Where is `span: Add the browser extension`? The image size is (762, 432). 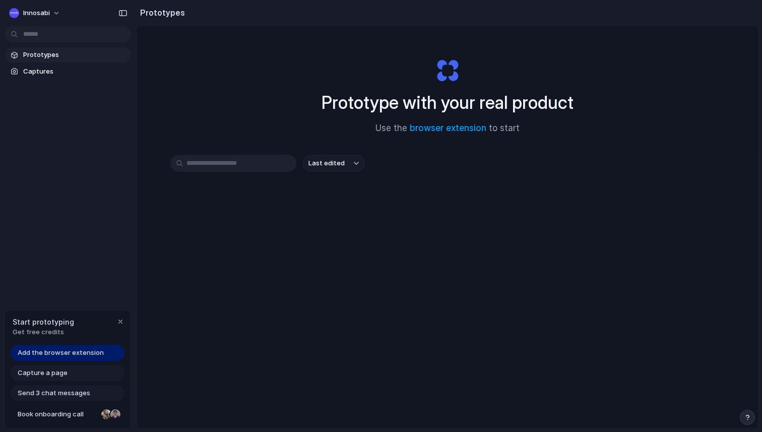 span: Add the browser extension is located at coordinates (60, 353).